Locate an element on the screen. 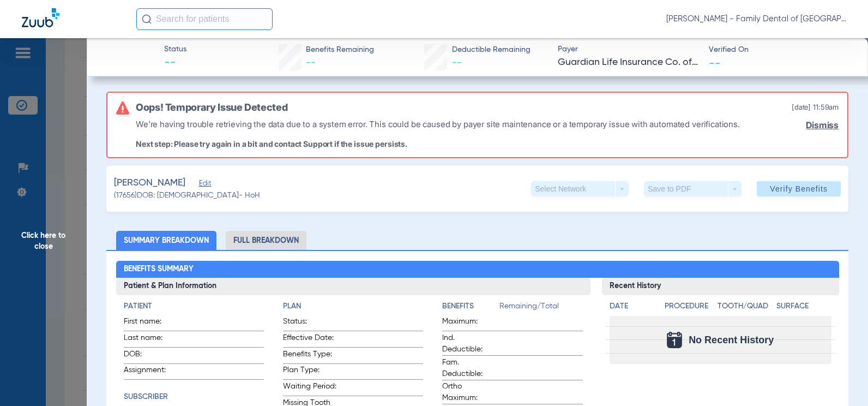 The image size is (868, 406). span: Benefits Remaining is located at coordinates (340, 50).